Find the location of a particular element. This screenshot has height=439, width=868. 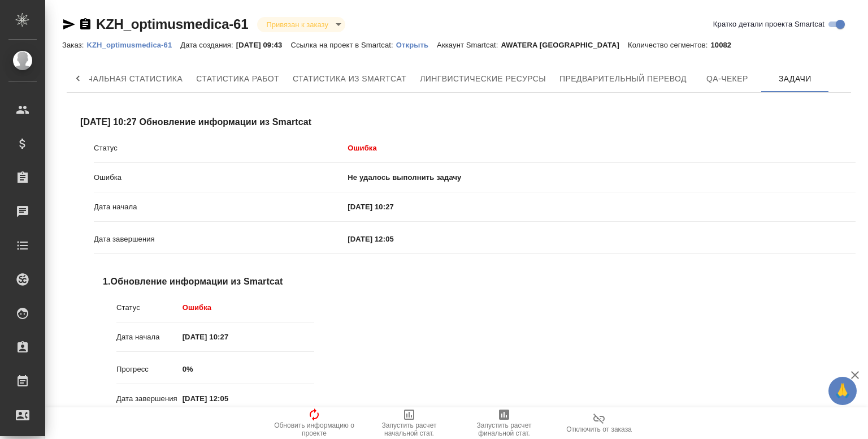

p: Аккаунт Smartcat: is located at coordinates (469, 44).